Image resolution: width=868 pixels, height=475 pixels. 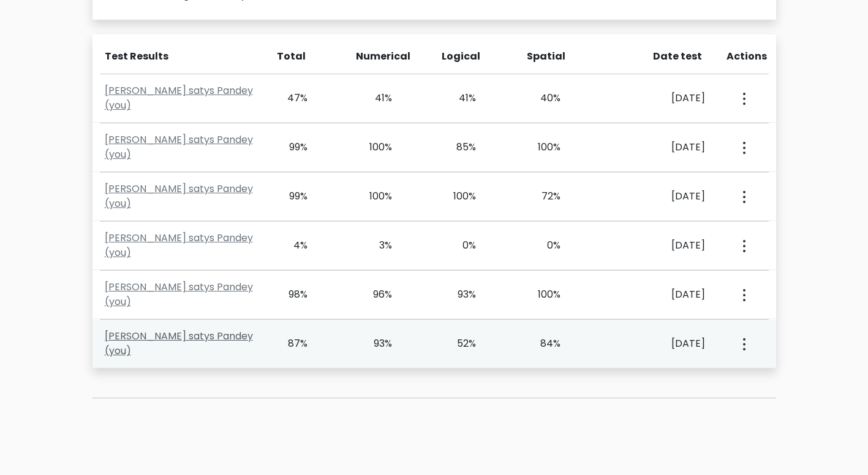 I want to click on div: 98%, so click(x=290, y=294).